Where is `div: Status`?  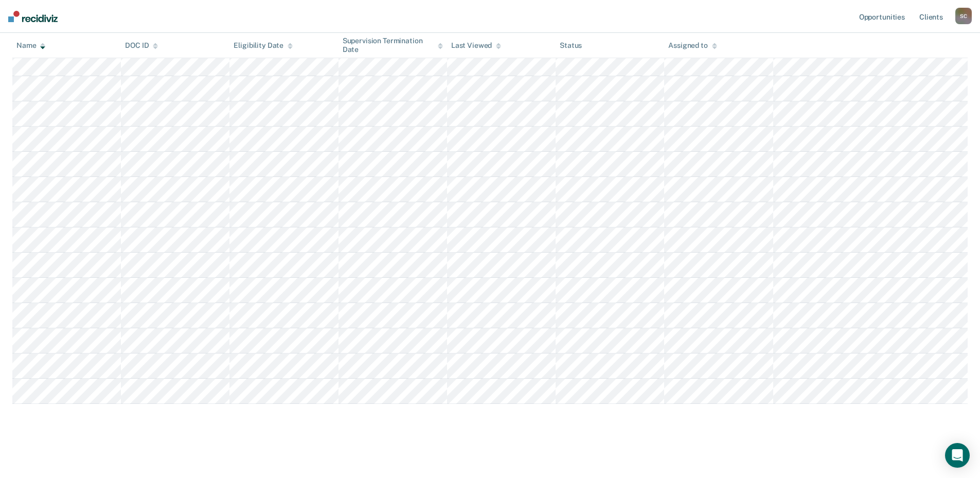 div: Status is located at coordinates (571, 45).